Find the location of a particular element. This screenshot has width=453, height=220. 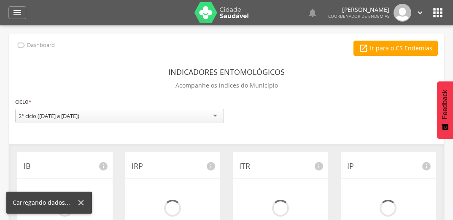

span: Coordenador de Endemias is located at coordinates (359, 16).